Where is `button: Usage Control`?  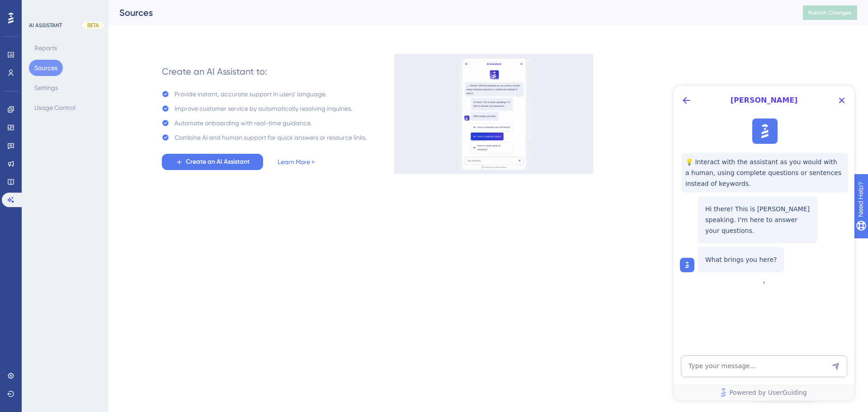
button: Usage Control is located at coordinates (54, 108).